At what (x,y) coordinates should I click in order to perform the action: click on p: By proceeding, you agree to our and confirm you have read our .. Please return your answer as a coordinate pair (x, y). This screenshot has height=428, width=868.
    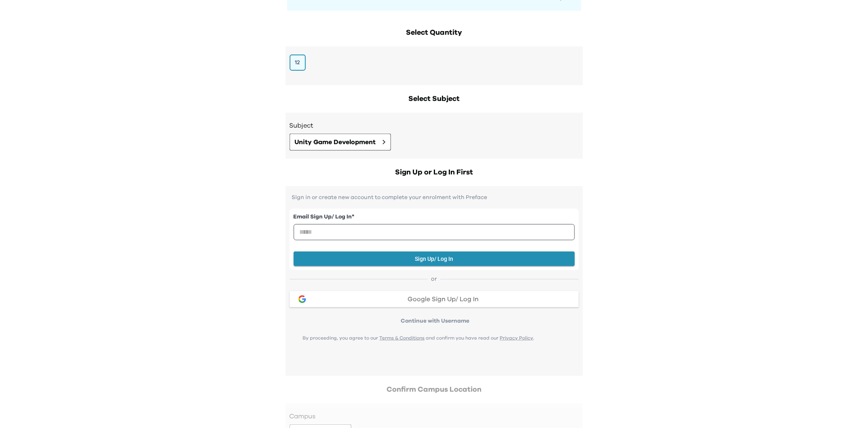
    Looking at the image, I should click on (419, 338).